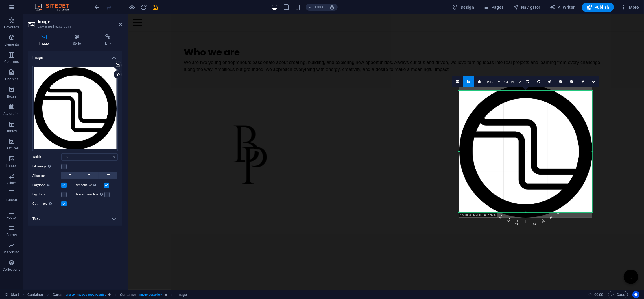 This screenshot has height=299, width=644. I want to click on p: Images, so click(11, 166).